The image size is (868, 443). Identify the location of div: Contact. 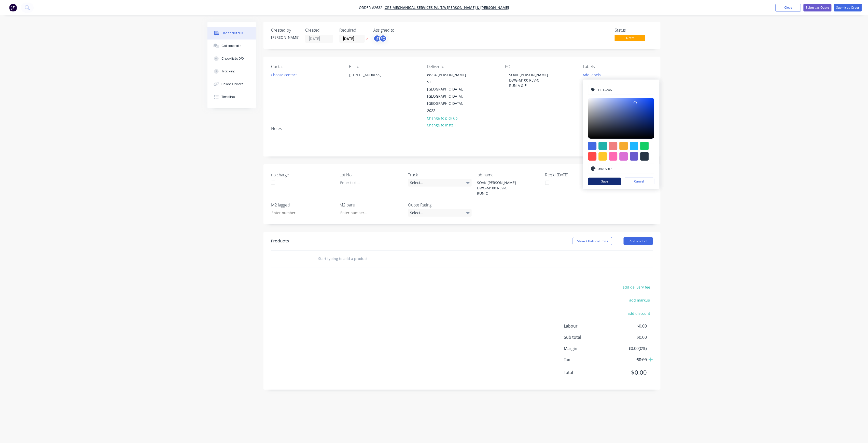
(306, 67).